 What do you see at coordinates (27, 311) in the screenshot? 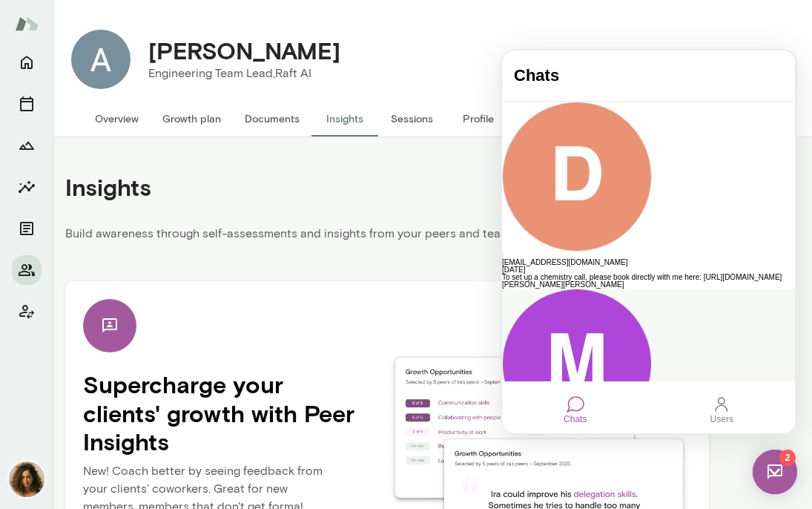
I see `button: Client app` at bounding box center [27, 311].